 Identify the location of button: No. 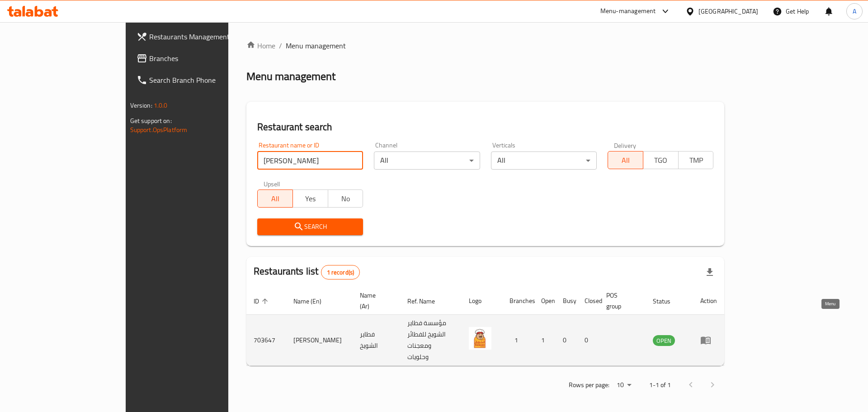
(345, 199).